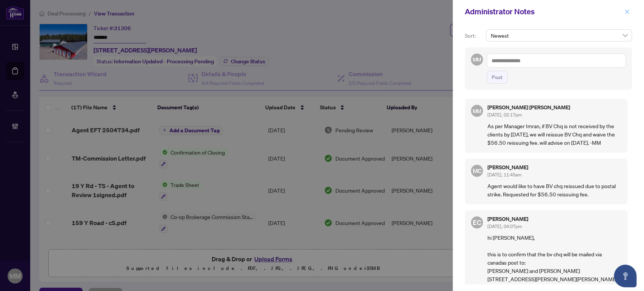 The width and height of the screenshot is (644, 291). What do you see at coordinates (474, 36) in the screenshot?
I see `p: Sort:` at bounding box center [474, 36].